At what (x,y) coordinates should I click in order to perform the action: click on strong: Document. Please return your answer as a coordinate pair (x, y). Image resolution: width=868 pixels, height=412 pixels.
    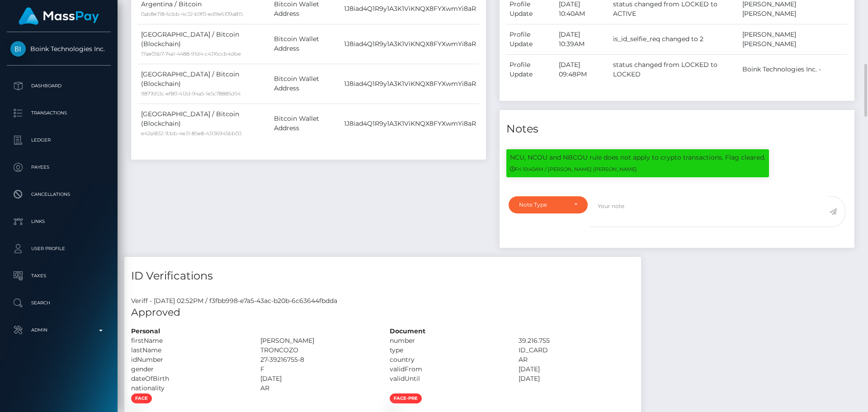
    Looking at the image, I should click on (408, 332).